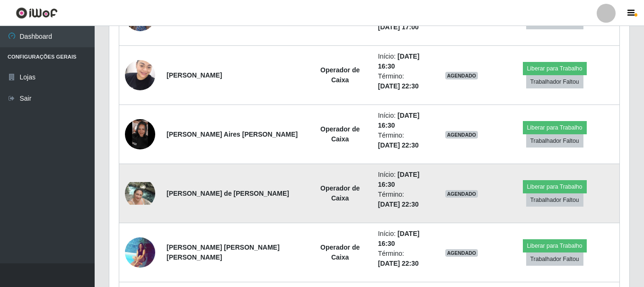 This screenshot has width=644, height=287. What do you see at coordinates (140, 135) in the screenshot?
I see `img: 1654735037809.jpeg` at bounding box center [140, 135].